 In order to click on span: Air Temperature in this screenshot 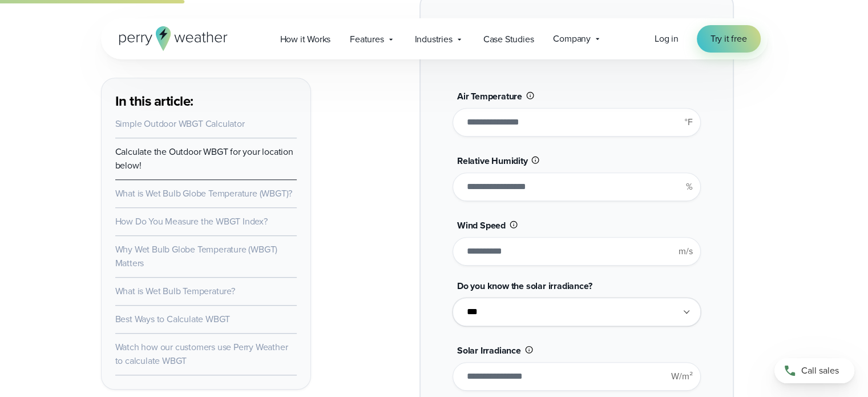, I will do `click(490, 96)`.